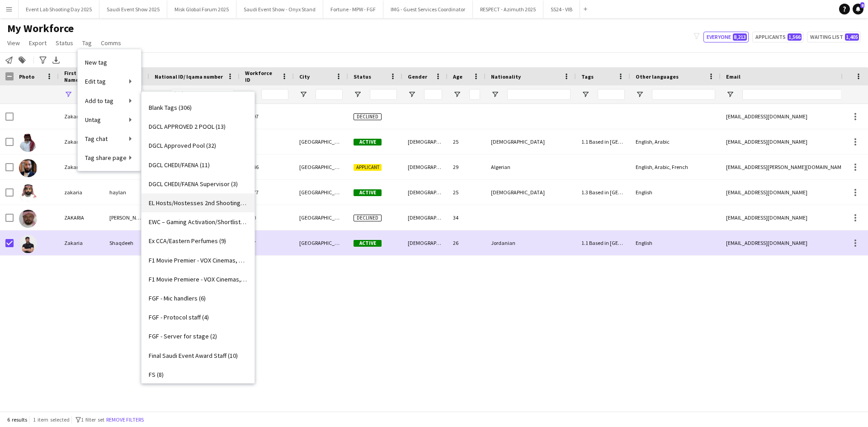  I want to click on button: Everyone8,213, so click(726, 37).